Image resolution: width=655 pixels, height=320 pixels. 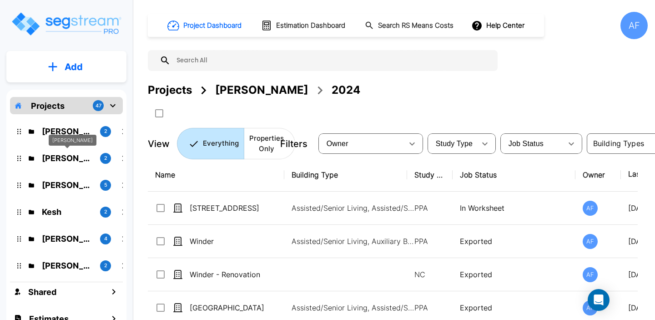 I want to click on h1: Project Dashboard, so click(x=212, y=25).